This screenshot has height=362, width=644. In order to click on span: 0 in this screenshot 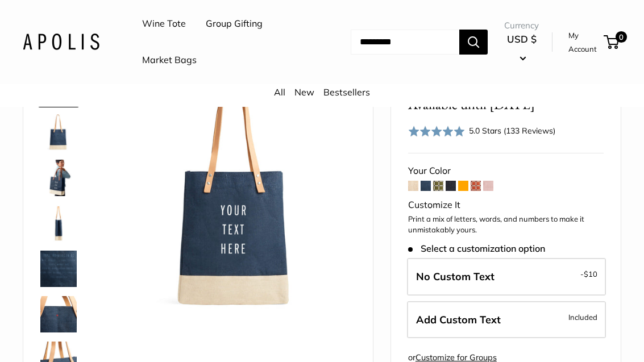, I will do `click(622, 37)`.